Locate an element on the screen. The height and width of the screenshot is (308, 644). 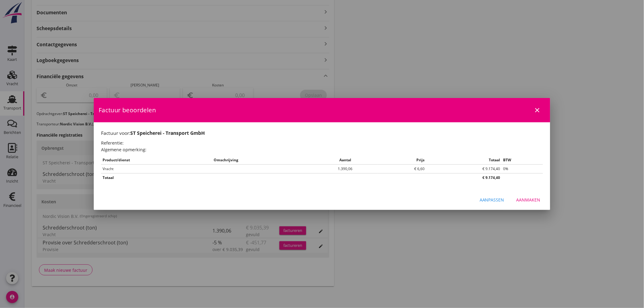
h2: Referentie: Algemene opmerking: is located at coordinates (322, 146).